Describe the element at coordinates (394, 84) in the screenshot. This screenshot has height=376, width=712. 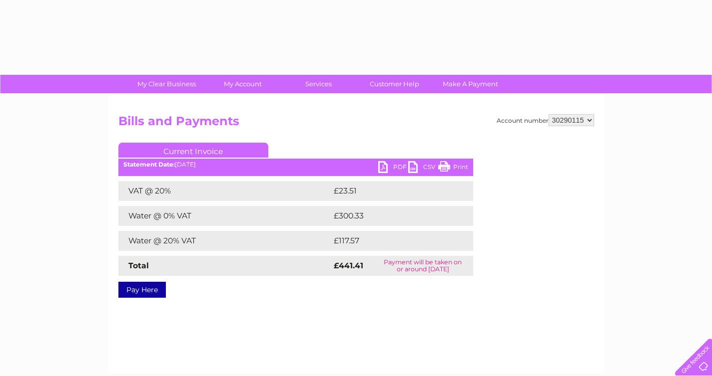
I see `a: Customer Help` at that location.